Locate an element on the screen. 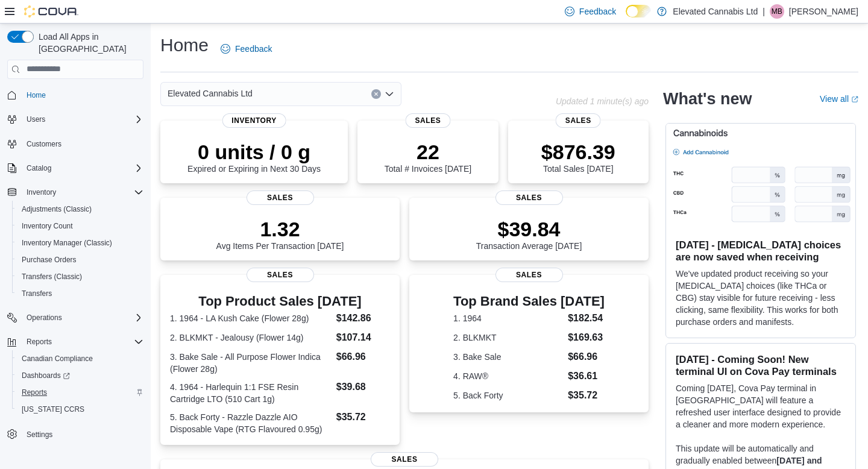 The image size is (868, 469). dt: 3. Bake Sale - All Purpose Flower Indica (Flower 28g) is located at coordinates (251, 363).